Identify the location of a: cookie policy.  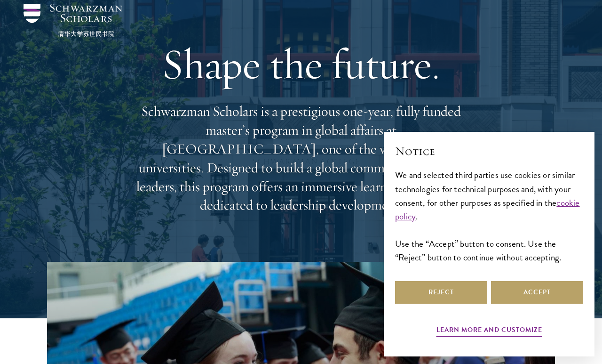
(487, 210).